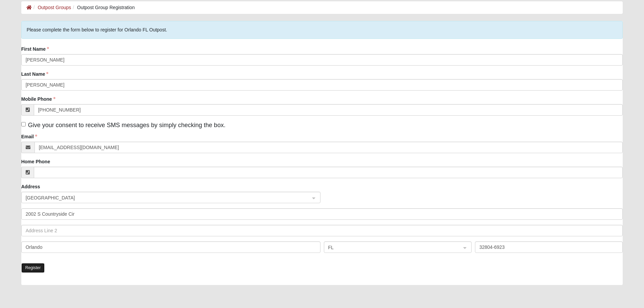 The height and width of the screenshot is (308, 644). Describe the element at coordinates (322, 231) in the screenshot. I see `input: Address Line 2` at that location.